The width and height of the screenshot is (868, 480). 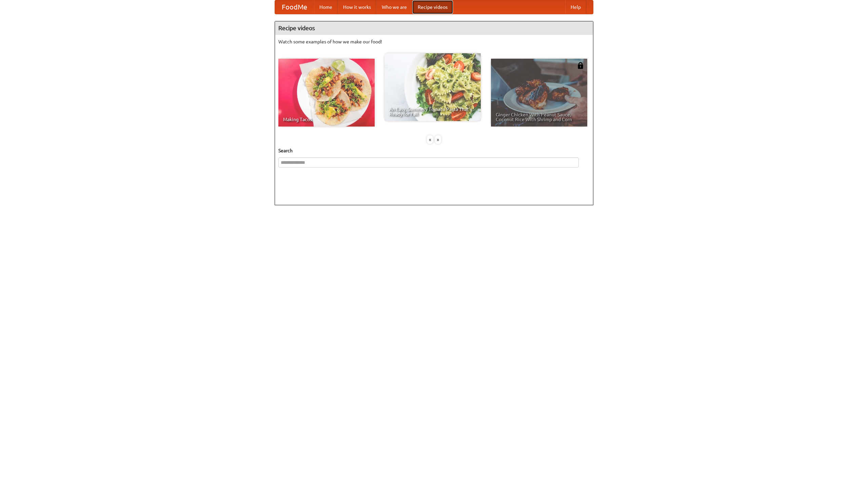 I want to click on span: An Easy, Summery Tomato Pasta That's Ready for Fall, so click(x=433, y=111).